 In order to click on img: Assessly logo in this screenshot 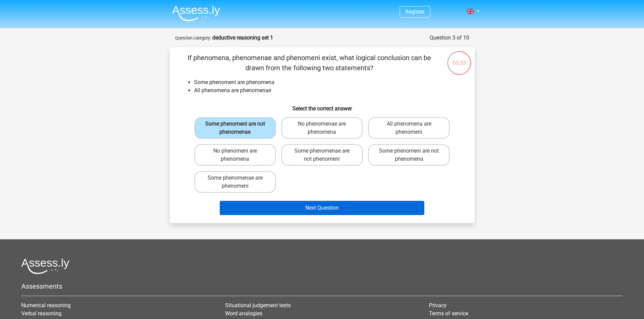, I will do `click(46, 266)`.